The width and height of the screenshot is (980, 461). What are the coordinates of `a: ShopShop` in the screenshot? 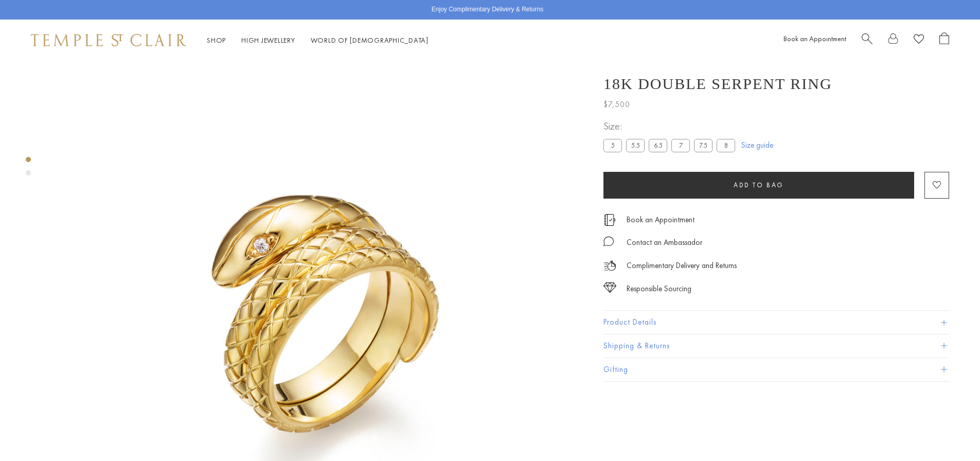 It's located at (216, 40).